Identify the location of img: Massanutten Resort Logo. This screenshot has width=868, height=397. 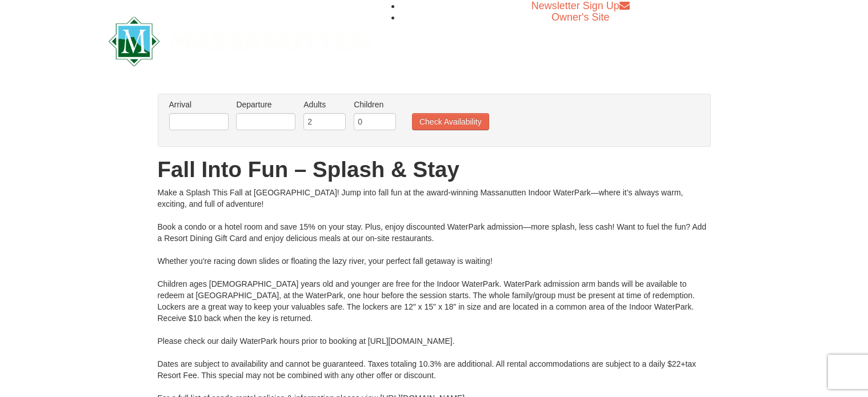
(240, 41).